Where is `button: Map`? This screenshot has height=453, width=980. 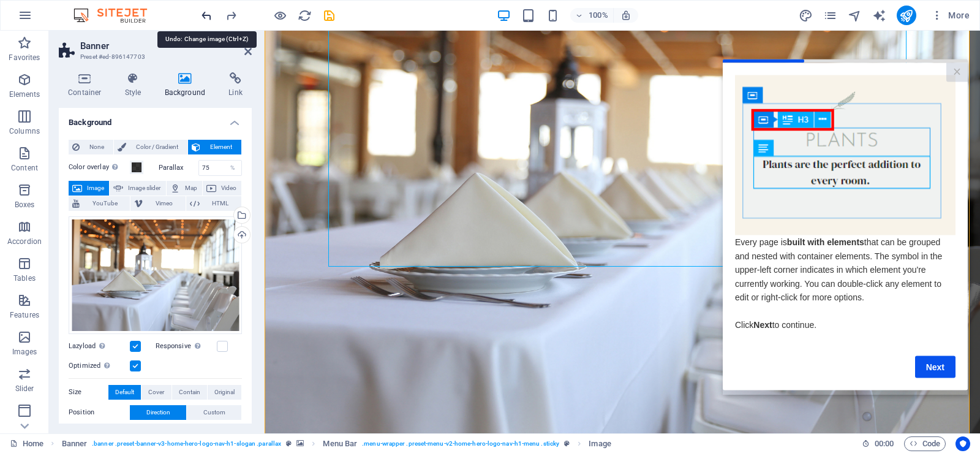
button: Map is located at coordinates (184, 188).